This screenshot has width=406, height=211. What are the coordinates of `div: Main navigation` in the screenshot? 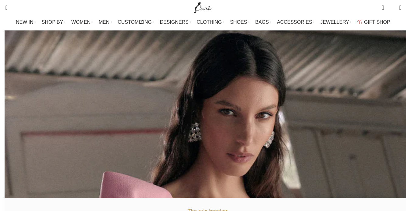 It's located at (203, 22).